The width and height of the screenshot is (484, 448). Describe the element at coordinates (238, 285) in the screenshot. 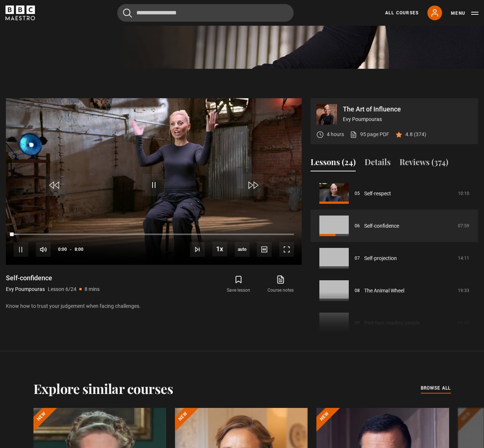

I see `button: Save lesson` at that location.